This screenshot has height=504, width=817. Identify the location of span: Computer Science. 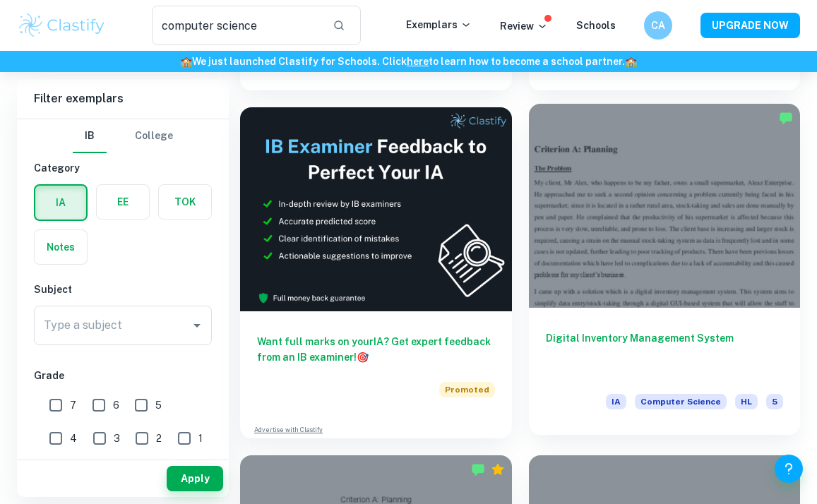
(680, 401).